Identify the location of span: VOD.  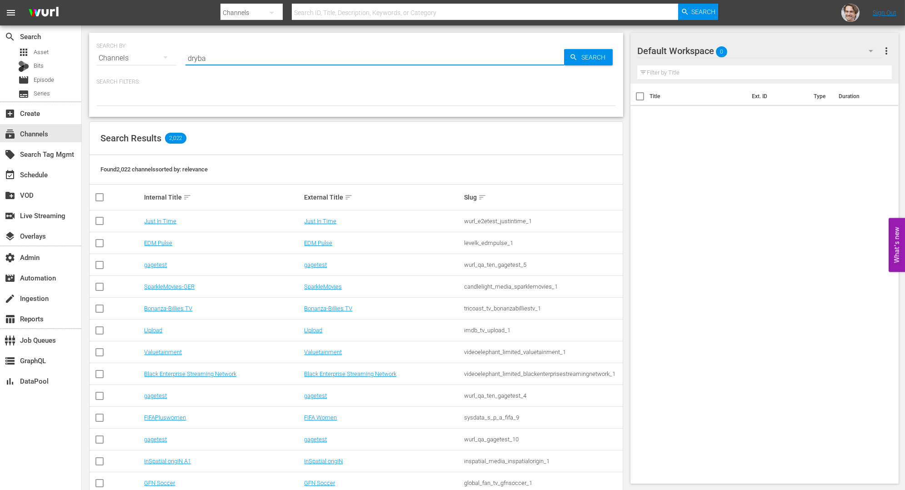
(10, 195).